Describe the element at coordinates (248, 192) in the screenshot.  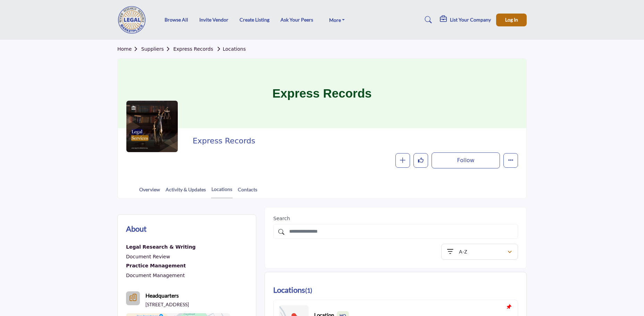
I see `a: Contacts` at that location.